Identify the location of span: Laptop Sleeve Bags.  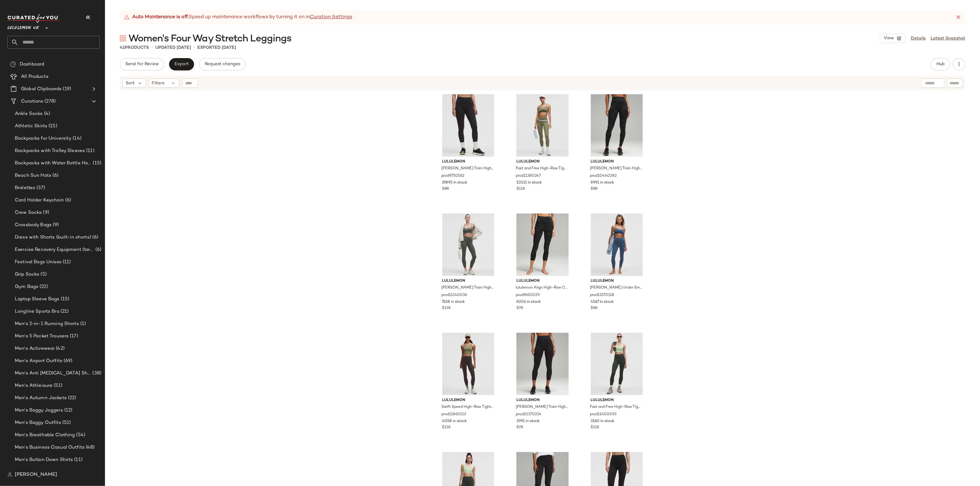
(37, 299).